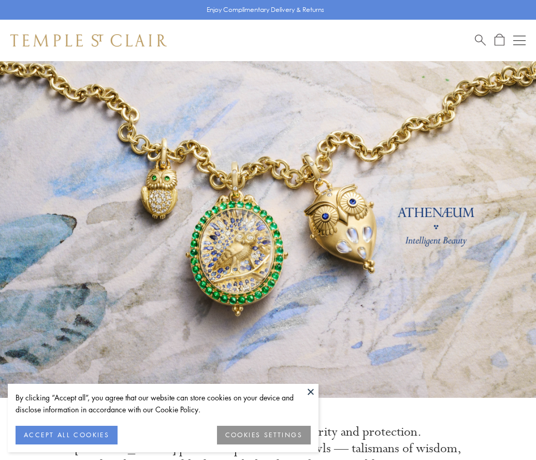 This screenshot has width=536, height=460. Describe the element at coordinates (520, 40) in the screenshot. I see `button: Open navigation` at that location.